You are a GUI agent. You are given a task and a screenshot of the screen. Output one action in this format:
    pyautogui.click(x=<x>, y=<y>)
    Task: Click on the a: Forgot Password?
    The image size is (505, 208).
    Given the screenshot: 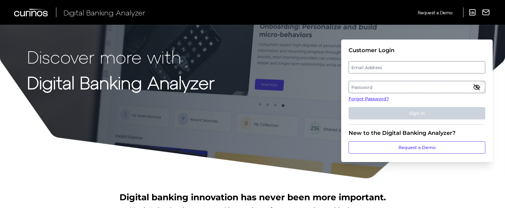 What is the action you would take?
    pyautogui.click(x=417, y=99)
    